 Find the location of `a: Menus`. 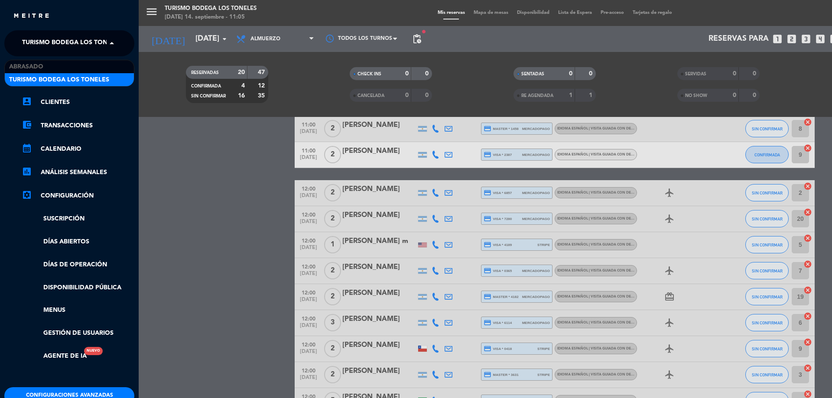

a: Menus is located at coordinates (78, 310).